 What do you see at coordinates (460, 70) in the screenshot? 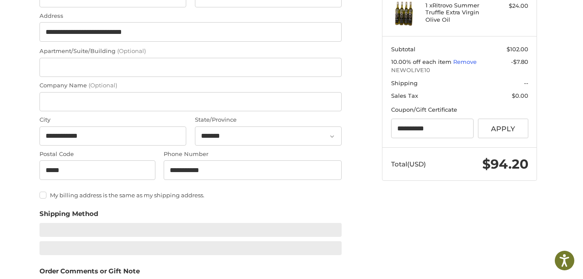
I see `span: NEWOLIVE10` at bounding box center [460, 70].